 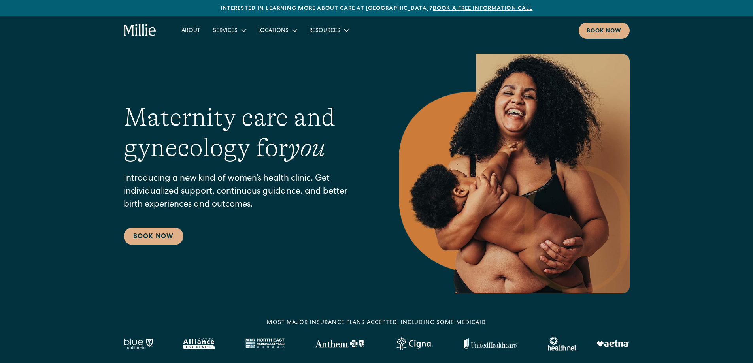 What do you see at coordinates (140, 30) in the screenshot?
I see `a: home` at bounding box center [140, 30].